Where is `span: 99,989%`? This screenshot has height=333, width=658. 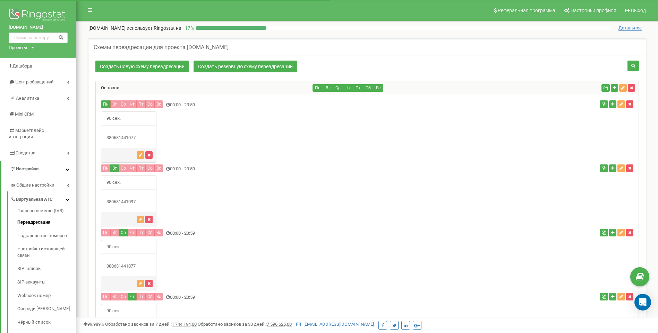 span: 99,989% is located at coordinates (94, 324).